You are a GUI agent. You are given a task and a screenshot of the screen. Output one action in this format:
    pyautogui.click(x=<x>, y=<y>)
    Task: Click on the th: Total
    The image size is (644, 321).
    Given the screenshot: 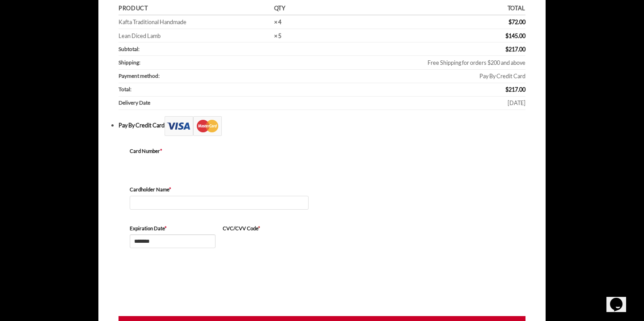 What is the action you would take?
    pyautogui.click(x=417, y=9)
    